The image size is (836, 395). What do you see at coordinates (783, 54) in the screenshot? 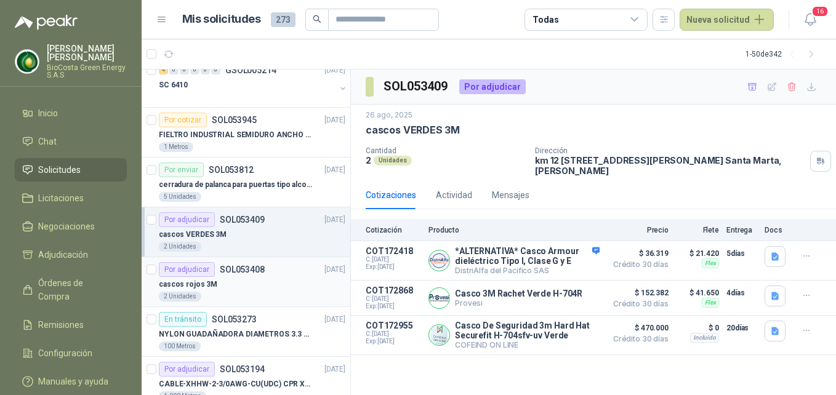
I see `div: 1 - 50 de 342` at bounding box center [783, 54].